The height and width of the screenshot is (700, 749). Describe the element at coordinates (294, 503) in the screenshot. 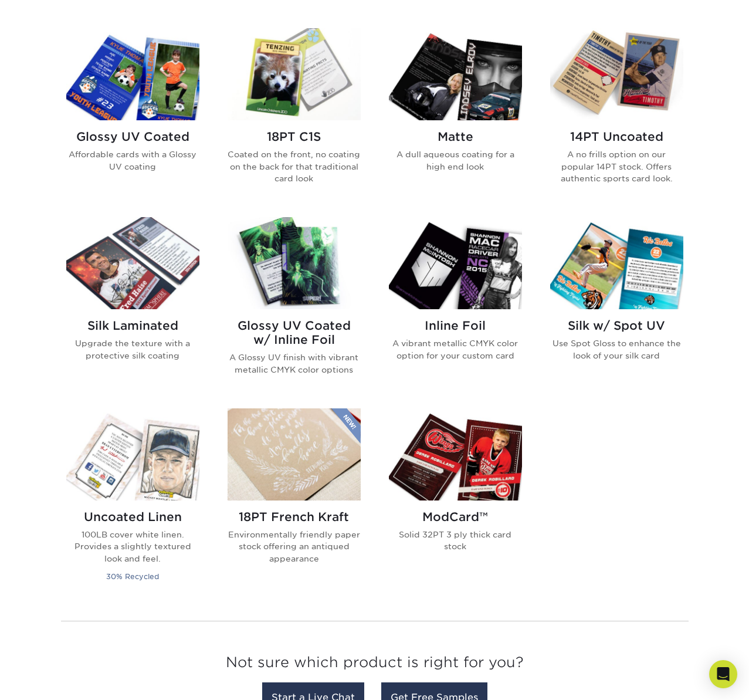

I see `a: 18PT French Kraft Trading Cards 18PT French Kraft Environmentally friendly paper stock offering a...` at that location.